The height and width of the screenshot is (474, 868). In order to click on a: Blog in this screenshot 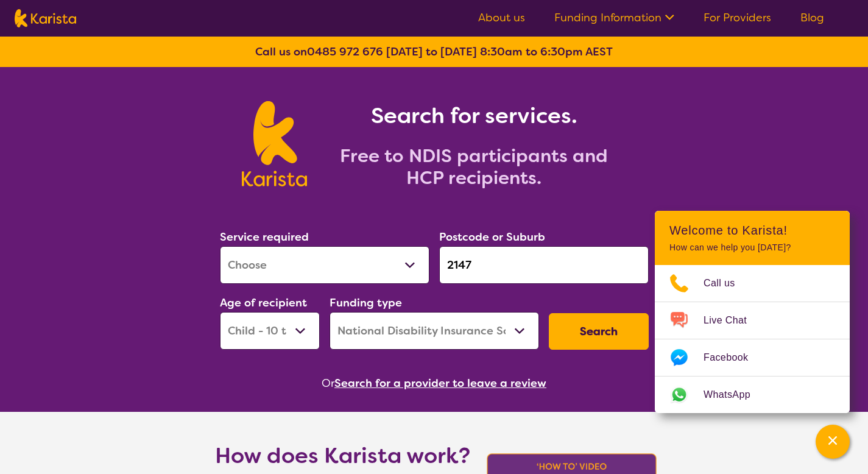, I will do `click(812, 18)`.